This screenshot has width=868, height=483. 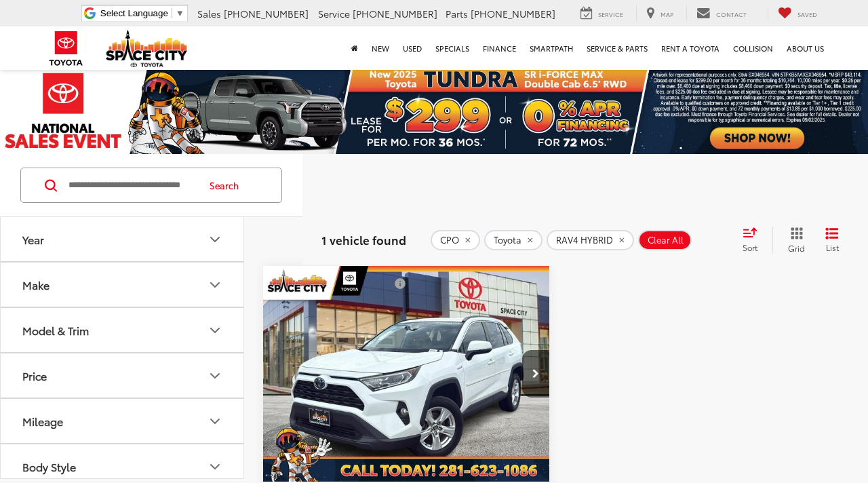 I want to click on span: Saved, so click(x=807, y=14).